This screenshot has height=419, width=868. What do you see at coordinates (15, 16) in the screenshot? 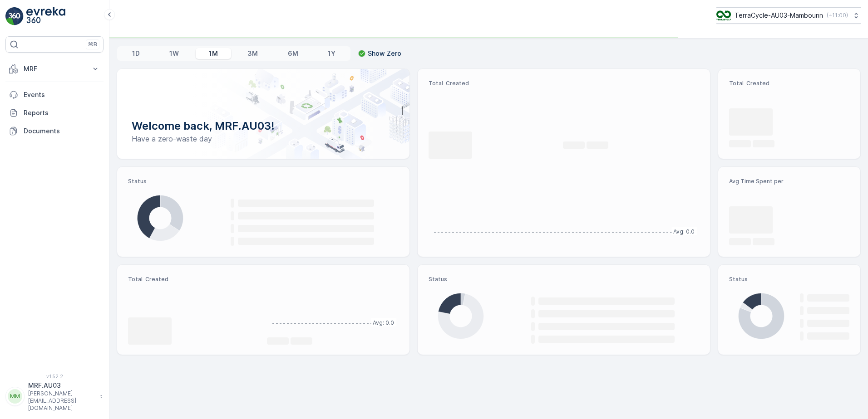
I see `img: logo` at bounding box center [15, 16].